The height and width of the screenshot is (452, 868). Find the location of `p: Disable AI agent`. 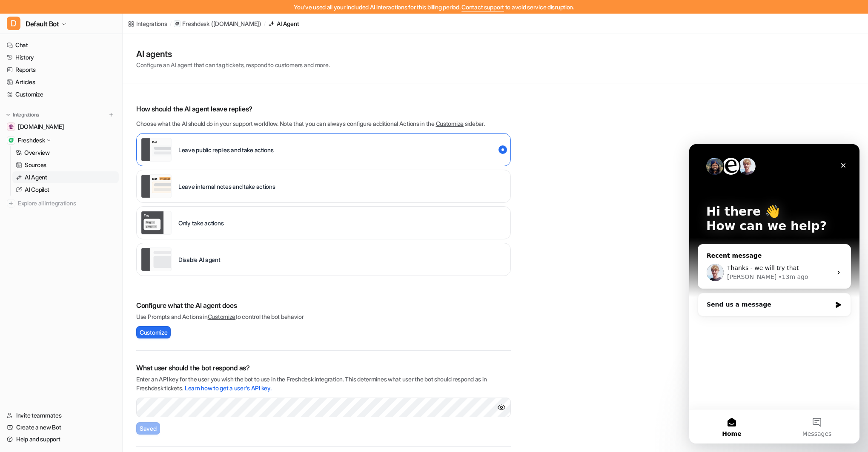

p: Disable AI agent is located at coordinates (199, 259).